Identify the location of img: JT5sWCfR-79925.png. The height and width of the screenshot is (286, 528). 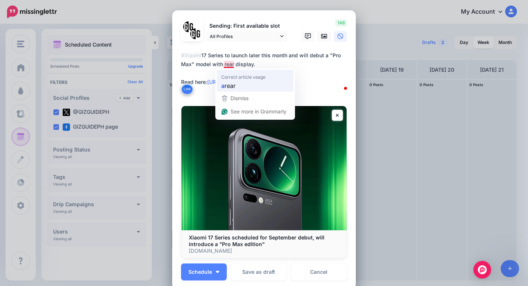
(196, 34).